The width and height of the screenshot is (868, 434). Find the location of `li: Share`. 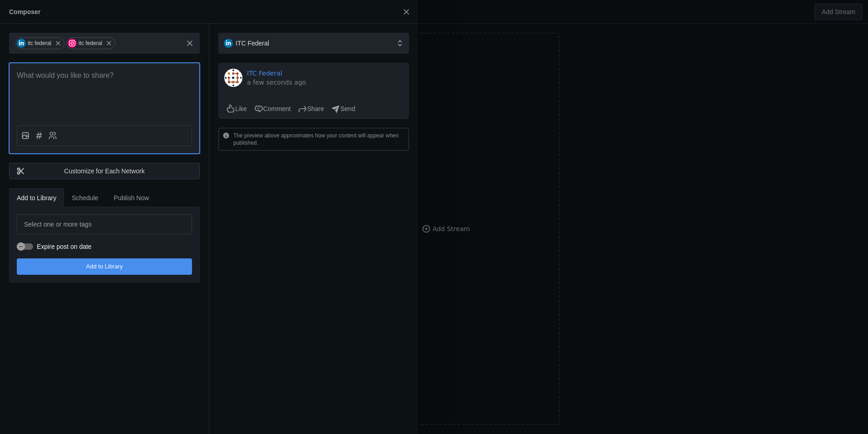

li: Share is located at coordinates (310, 109).